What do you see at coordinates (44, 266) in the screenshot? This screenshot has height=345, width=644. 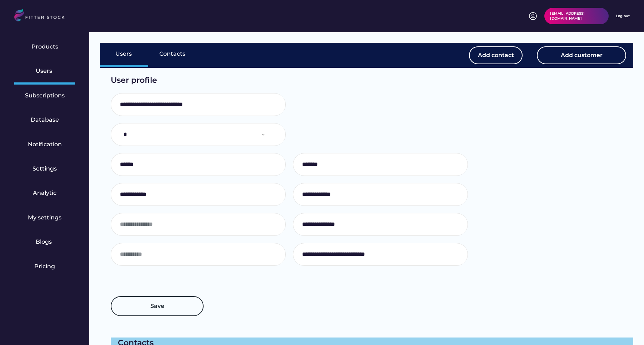 I see `div: Pricing` at bounding box center [44, 266].